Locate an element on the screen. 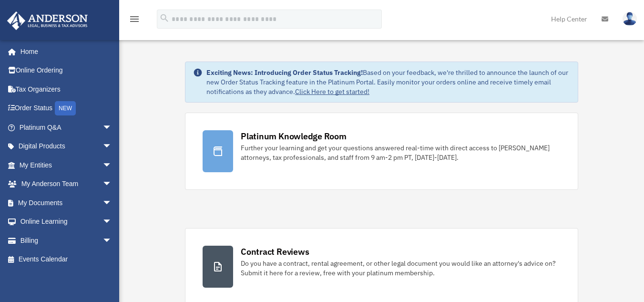  a: Online Learningarrow_drop_down is located at coordinates (66, 222).